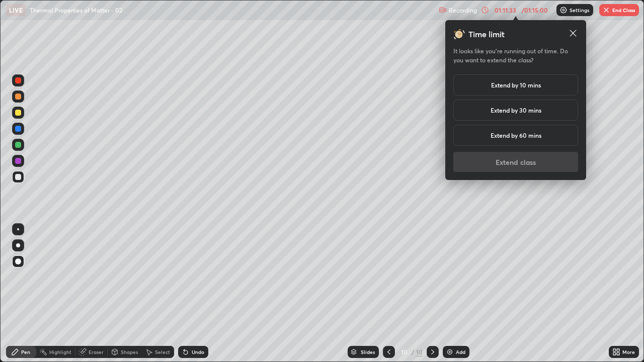 The image size is (644, 362). I want to click on img: end-class-cross, so click(606, 10).